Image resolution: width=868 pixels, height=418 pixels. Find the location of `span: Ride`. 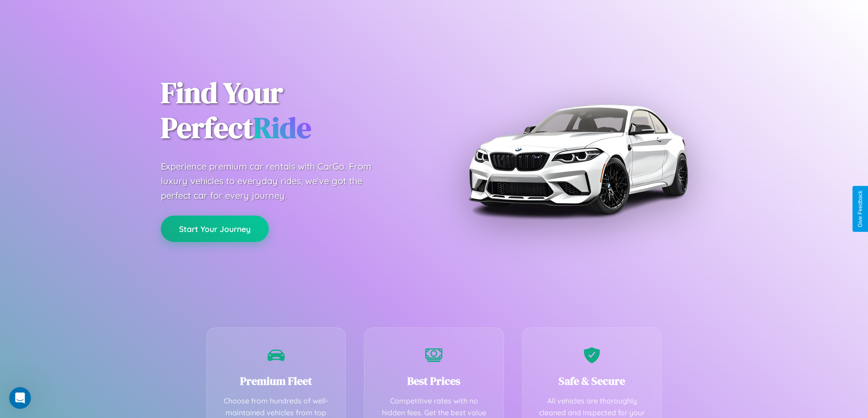

span: Ride is located at coordinates (282, 128).